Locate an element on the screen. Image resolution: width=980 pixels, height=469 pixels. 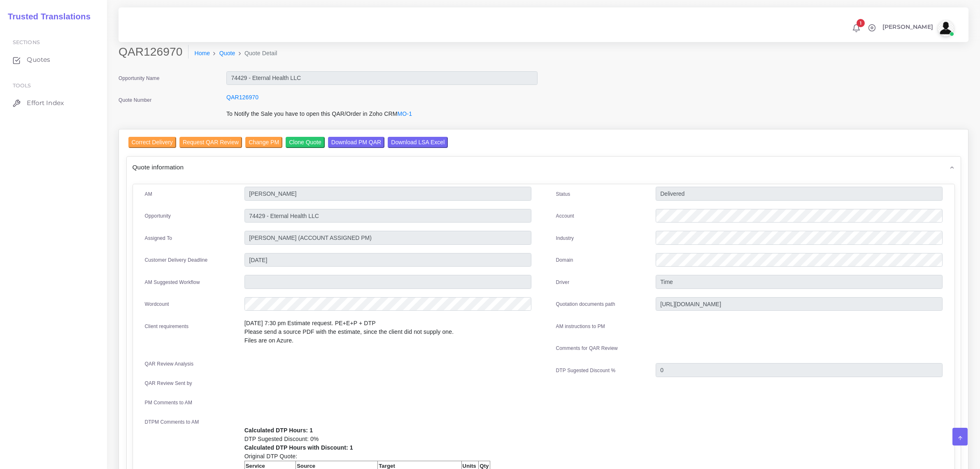
label: AM is located at coordinates (149, 194).